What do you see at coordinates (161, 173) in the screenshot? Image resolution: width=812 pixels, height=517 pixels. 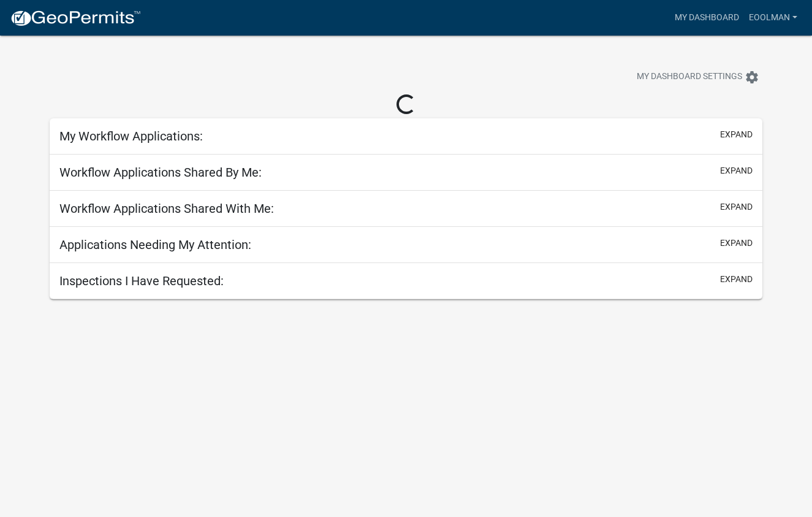 I see `h5: Workflow Applications Shared By Me:` at bounding box center [161, 173].